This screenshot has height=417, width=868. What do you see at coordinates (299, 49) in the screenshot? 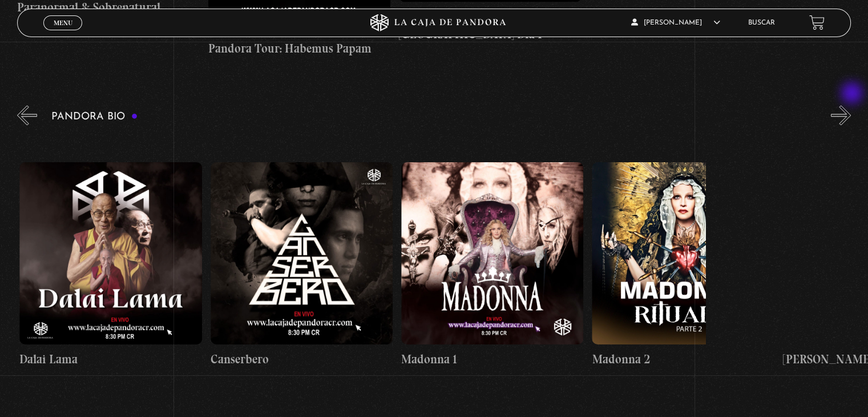
I see `h4: Pandora Tour: Habemus Papam` at bounding box center [299, 49].